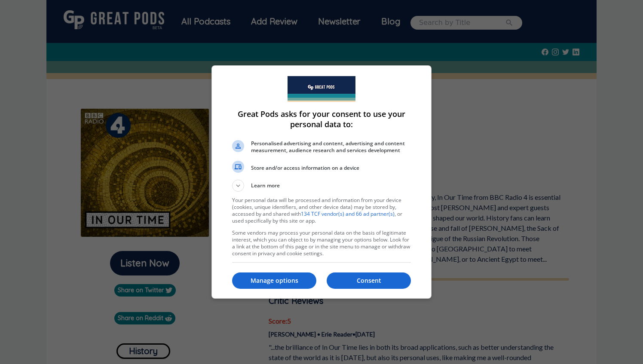 The image size is (643, 364). I want to click on p: Consent, so click(369, 281).